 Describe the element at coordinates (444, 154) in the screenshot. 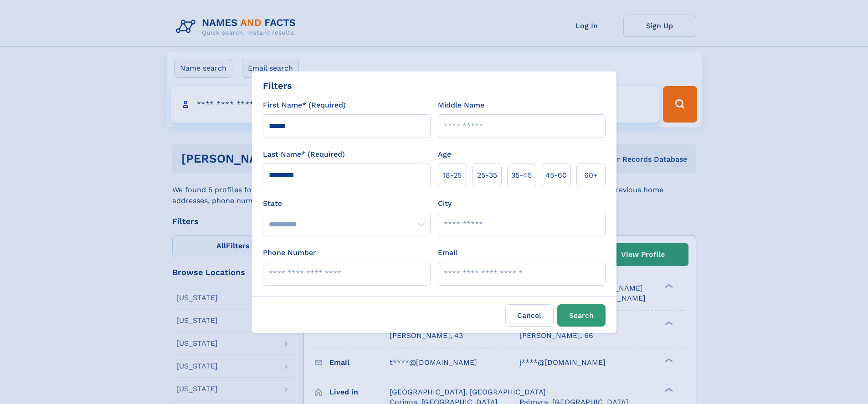

I see `label: Age` at that location.